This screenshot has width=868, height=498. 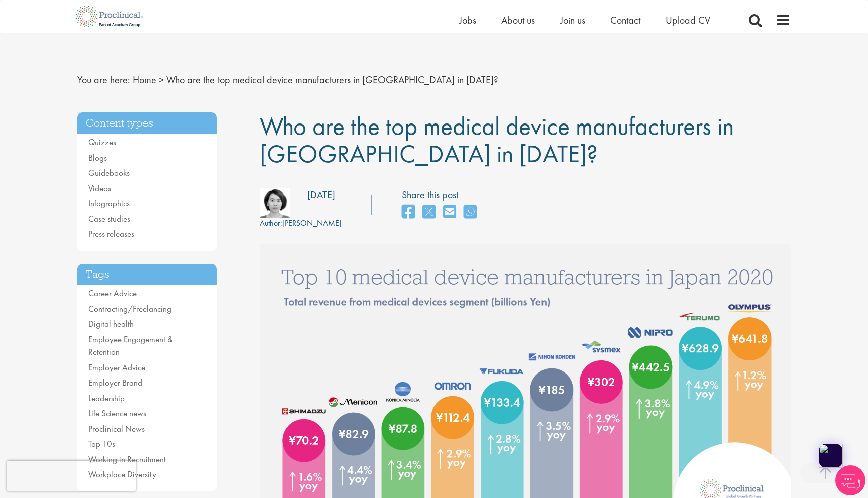 I want to click on a: Life Science news, so click(x=117, y=413).